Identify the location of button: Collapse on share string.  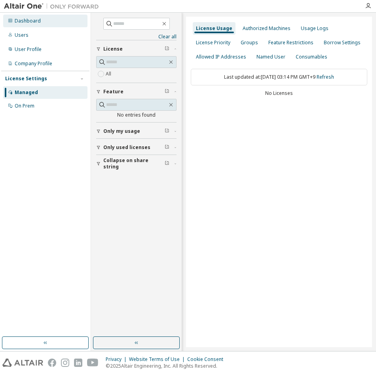
(136, 164).